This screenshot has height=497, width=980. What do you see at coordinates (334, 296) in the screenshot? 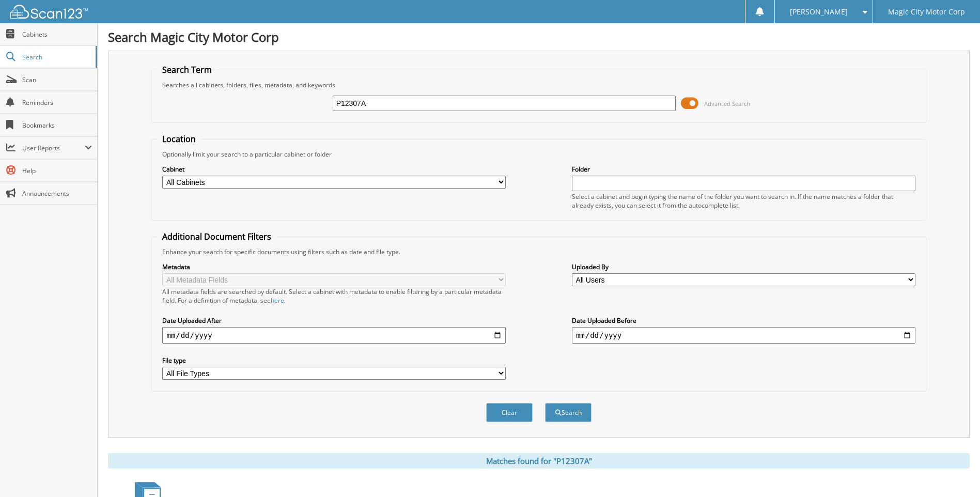
I see `div: All metadata fields are searched by default. Select a cabinet with metadata to enable filtering b...` at bounding box center [334, 296].